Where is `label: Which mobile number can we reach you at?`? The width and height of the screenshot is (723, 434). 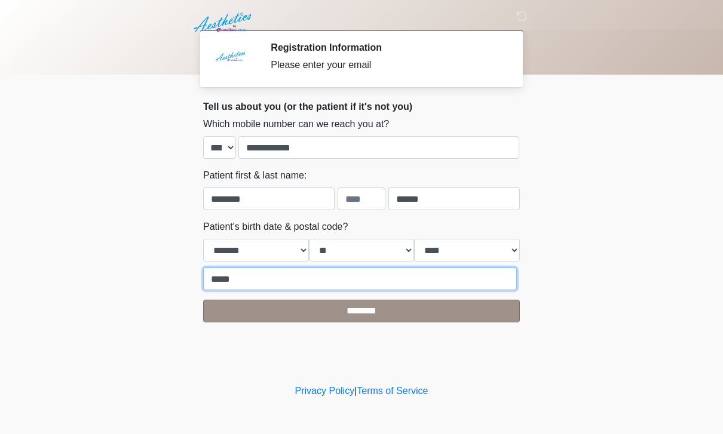
label: Which mobile number can we reach you at? is located at coordinates (296, 124).